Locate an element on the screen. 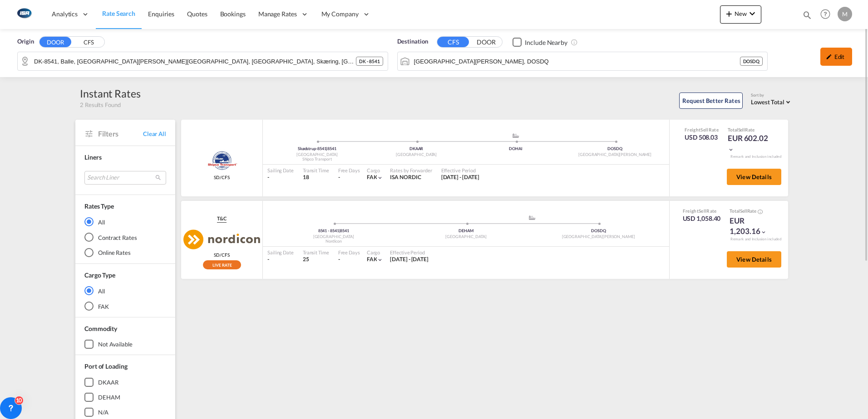  img: live-rate.svg is located at coordinates (222, 265).